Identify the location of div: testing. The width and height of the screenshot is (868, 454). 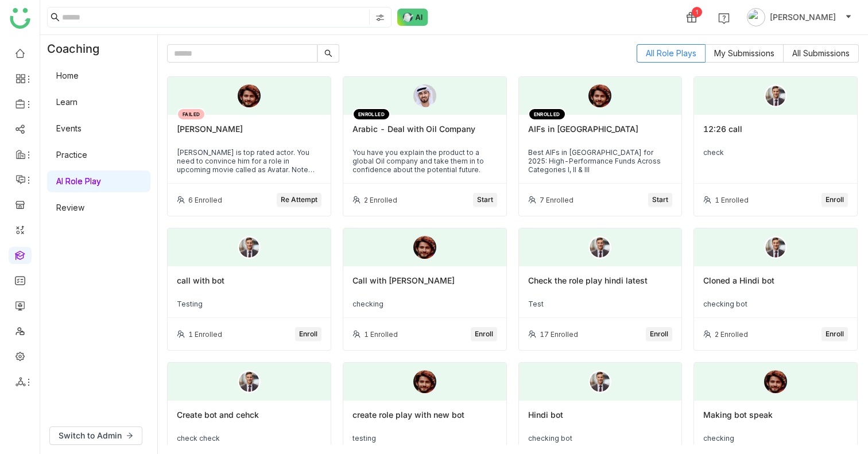
(425, 438).